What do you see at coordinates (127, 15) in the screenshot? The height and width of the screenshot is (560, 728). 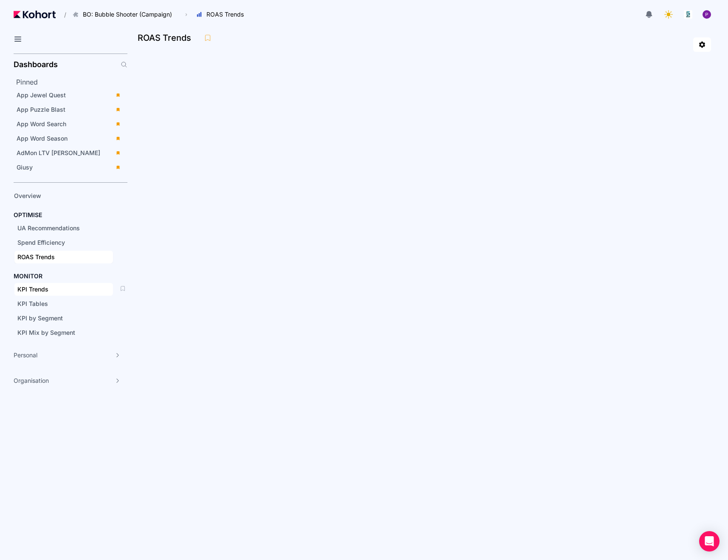 I see `span: BO: Bubble Shooter (Campaign)` at bounding box center [127, 15].